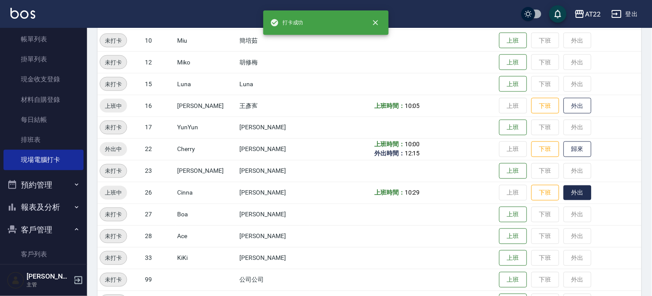  What do you see at coordinates (412, 154) in the screenshot?
I see `span: 12:15` at bounding box center [412, 154].